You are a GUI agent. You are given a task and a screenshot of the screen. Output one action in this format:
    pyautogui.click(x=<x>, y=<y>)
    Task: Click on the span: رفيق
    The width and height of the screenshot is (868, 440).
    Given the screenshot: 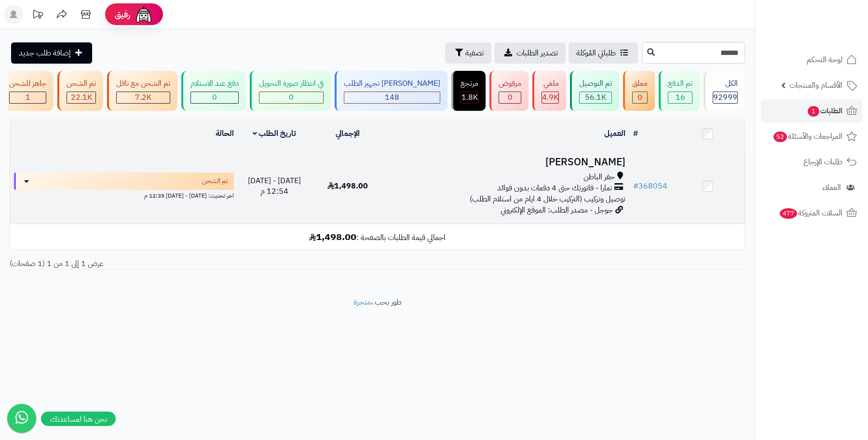 What is the action you would take?
    pyautogui.click(x=123, y=14)
    